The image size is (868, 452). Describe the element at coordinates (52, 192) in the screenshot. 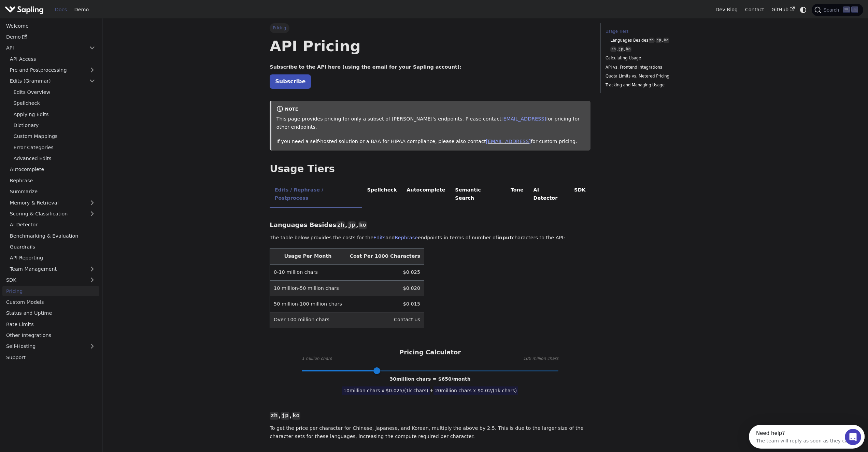

I see `a: Summarize` at that location.